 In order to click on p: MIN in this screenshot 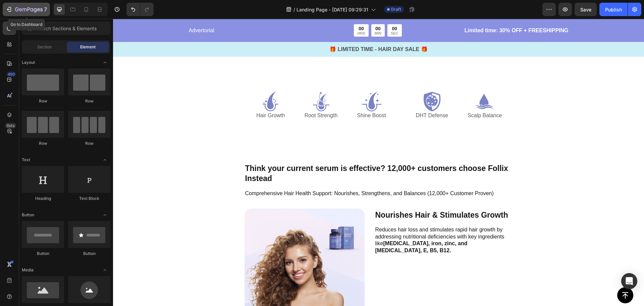, I will do `click(265, 15)`.